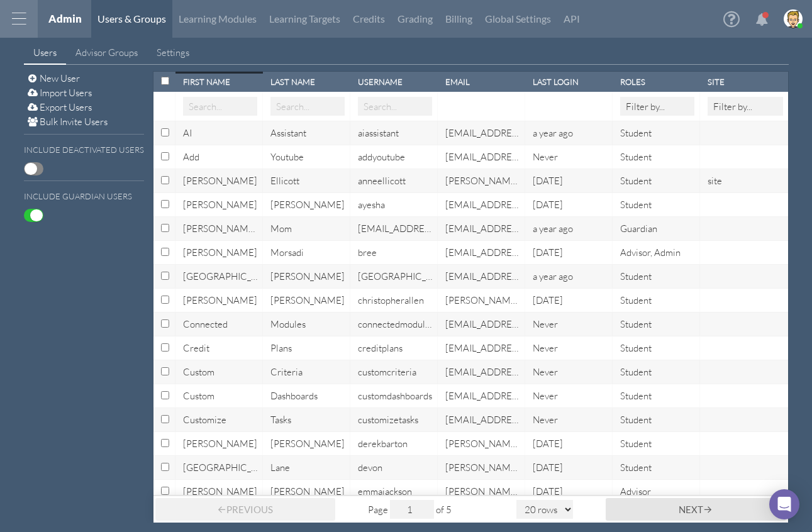  What do you see at coordinates (307, 252) in the screenshot?
I see `div: Morsadi` at bounding box center [307, 252].